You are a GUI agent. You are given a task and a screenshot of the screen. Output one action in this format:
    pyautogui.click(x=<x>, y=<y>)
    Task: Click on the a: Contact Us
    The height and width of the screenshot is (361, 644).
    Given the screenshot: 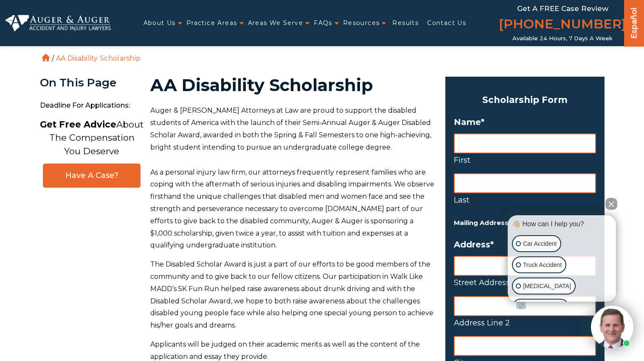 What is the action you would take?
    pyautogui.click(x=446, y=23)
    